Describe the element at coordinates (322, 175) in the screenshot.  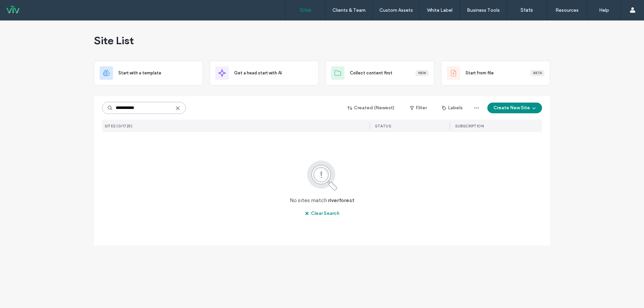
I see `img: search.svg` at that location.